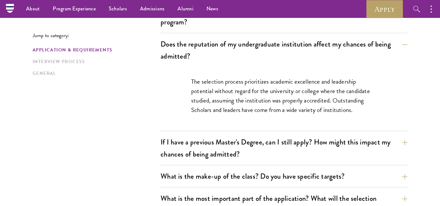  What do you see at coordinates (95, 62) in the screenshot?
I see `a: Interview Process` at bounding box center [95, 62].